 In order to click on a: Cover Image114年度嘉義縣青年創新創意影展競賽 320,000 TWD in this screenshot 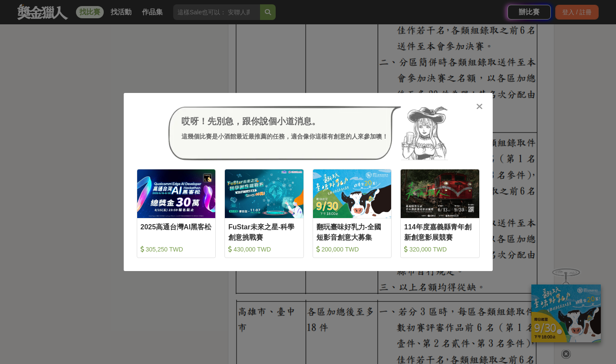, I will do `click(440, 213)`.